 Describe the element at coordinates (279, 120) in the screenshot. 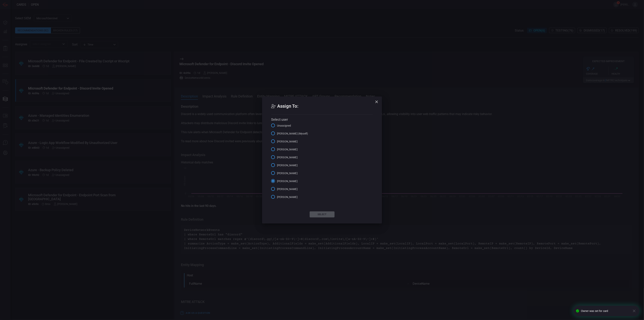

I see `span: Select user` at that location.